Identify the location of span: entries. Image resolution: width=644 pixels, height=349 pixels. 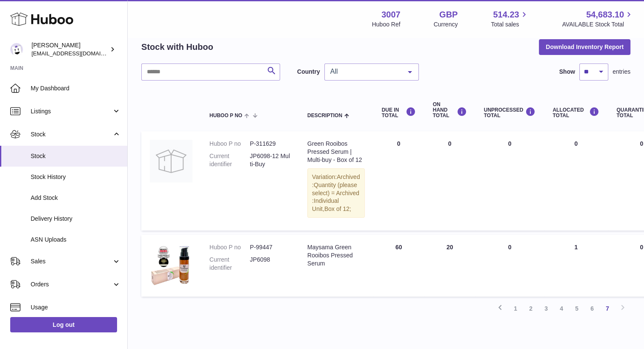
(622, 71).